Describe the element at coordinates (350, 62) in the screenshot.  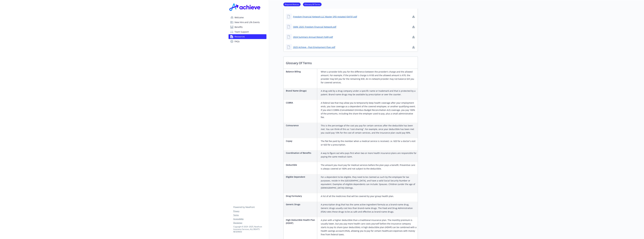
I see `p: Glossary Of Terms` at that location.